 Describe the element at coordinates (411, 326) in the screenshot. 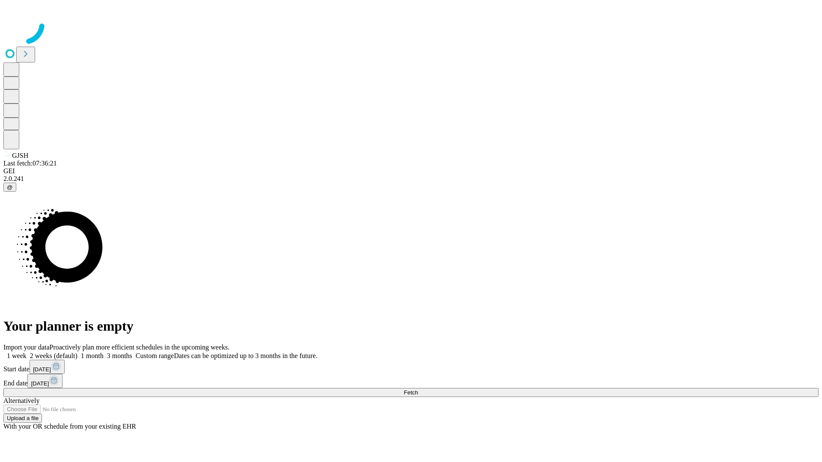

I see `h1: Your planner is empty` at that location.